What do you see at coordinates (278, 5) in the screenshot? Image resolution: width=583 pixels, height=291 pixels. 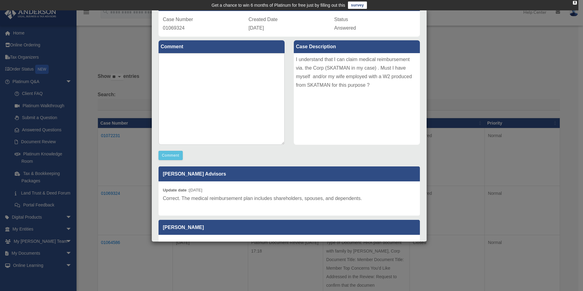 I see `div: Get a chance to win 6 months of Platinum for free just by filling out this` at bounding box center [278, 5].